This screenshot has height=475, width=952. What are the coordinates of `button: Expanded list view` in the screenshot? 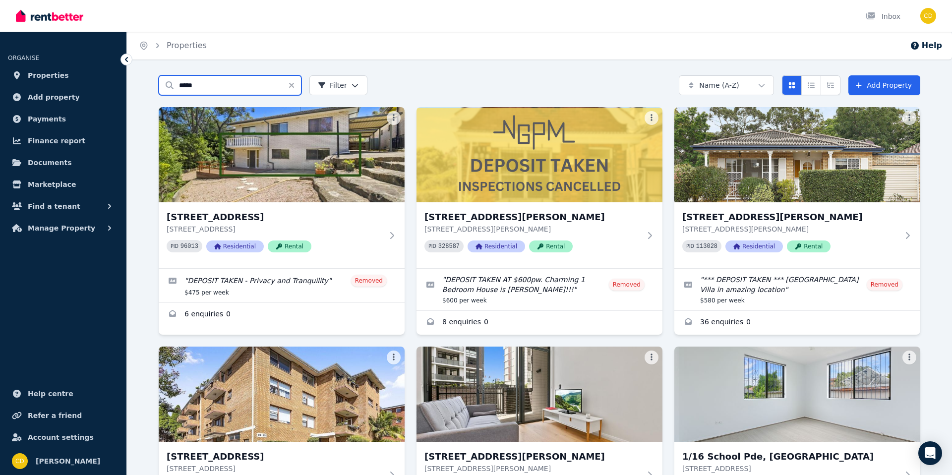 It's located at (830, 85).